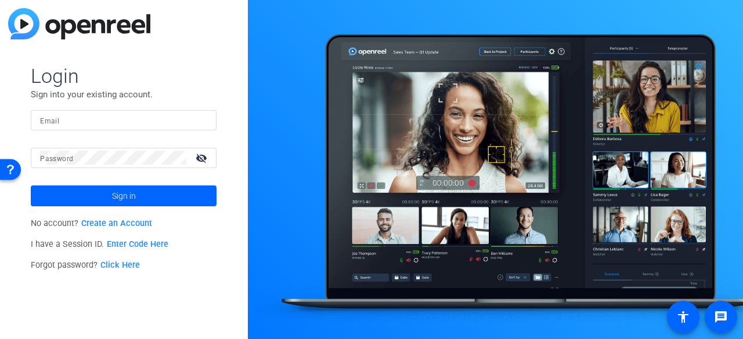 The height and width of the screenshot is (339, 743). I want to click on span: No account?, so click(91, 223).